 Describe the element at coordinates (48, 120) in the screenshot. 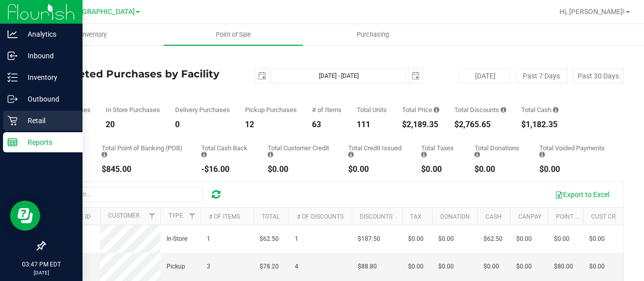

I see `p: Retail` at that location.